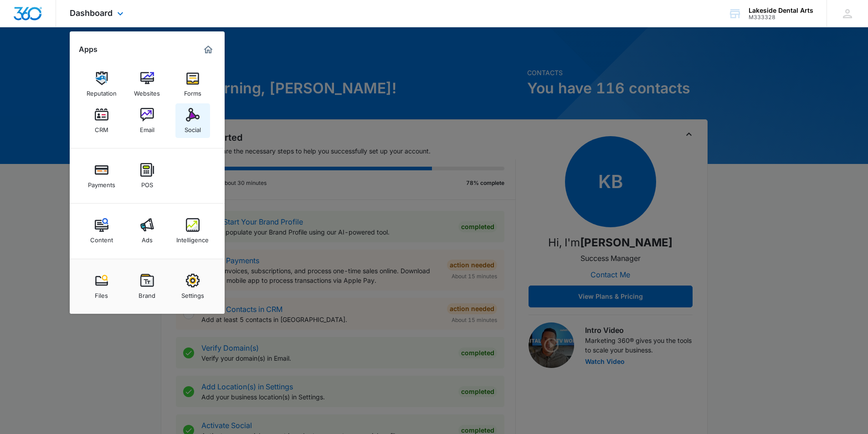  I want to click on div: Reputation, so click(102, 91).